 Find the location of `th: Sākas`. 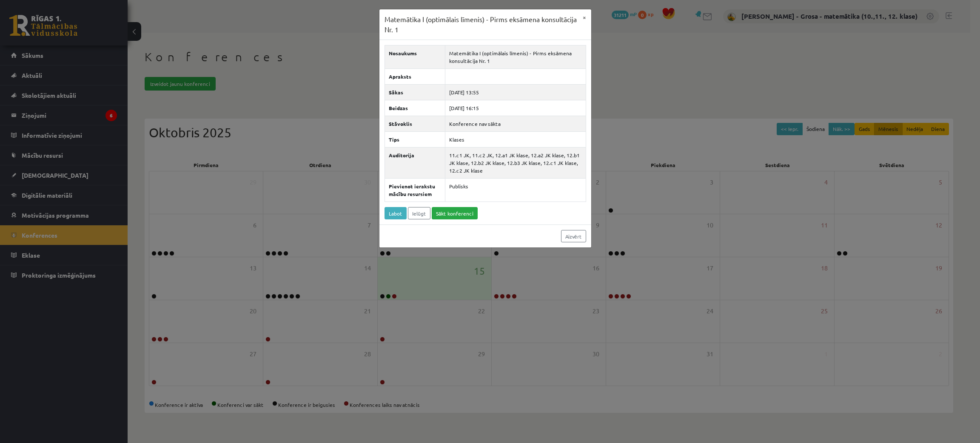

th: Sākas is located at coordinates (414, 92).